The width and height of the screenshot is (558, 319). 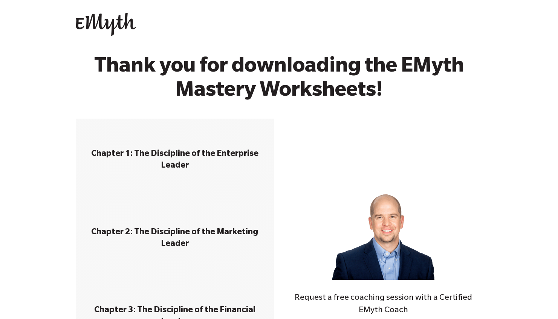 I want to click on h4: Request a free coaching session with a Certified EMyth Coach, so click(x=383, y=305).